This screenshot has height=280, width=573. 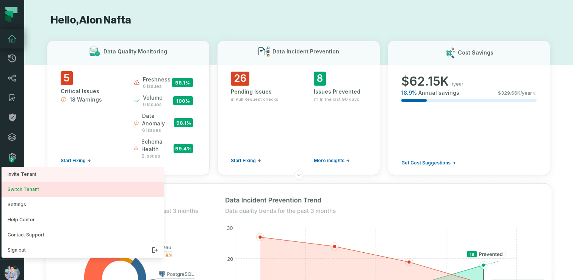 I want to click on span: $ 329.66K /year, so click(x=515, y=93).